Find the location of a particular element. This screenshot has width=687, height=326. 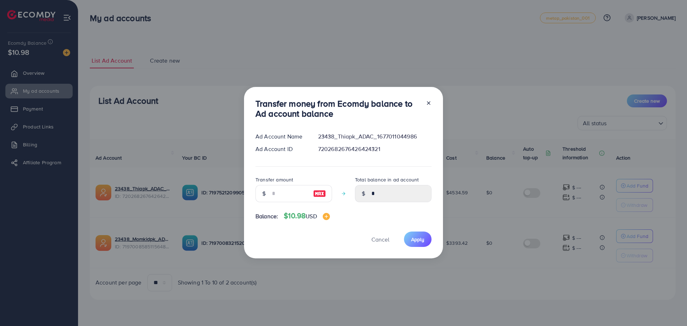

h3: Transfer money from Ecomdy balance to Ad account balance is located at coordinates (338, 109).